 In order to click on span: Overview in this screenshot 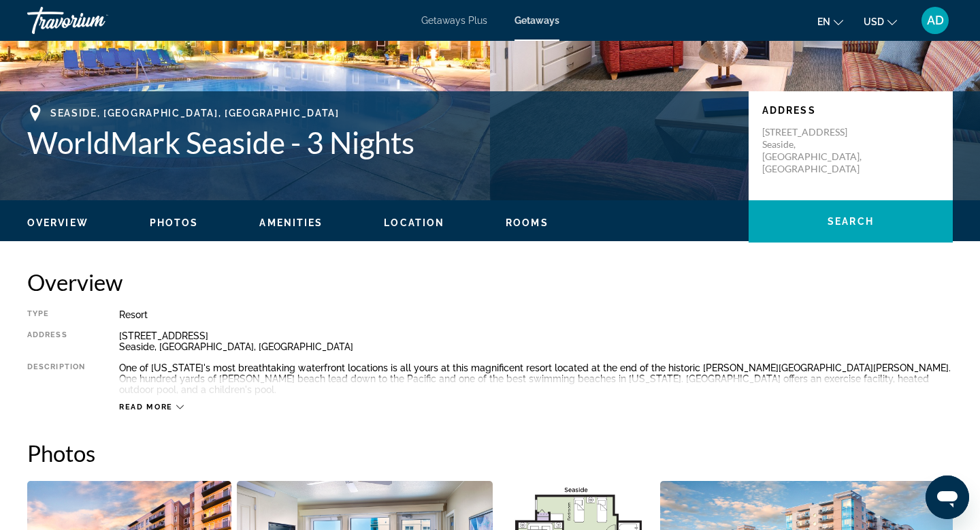, I will do `click(58, 222)`.